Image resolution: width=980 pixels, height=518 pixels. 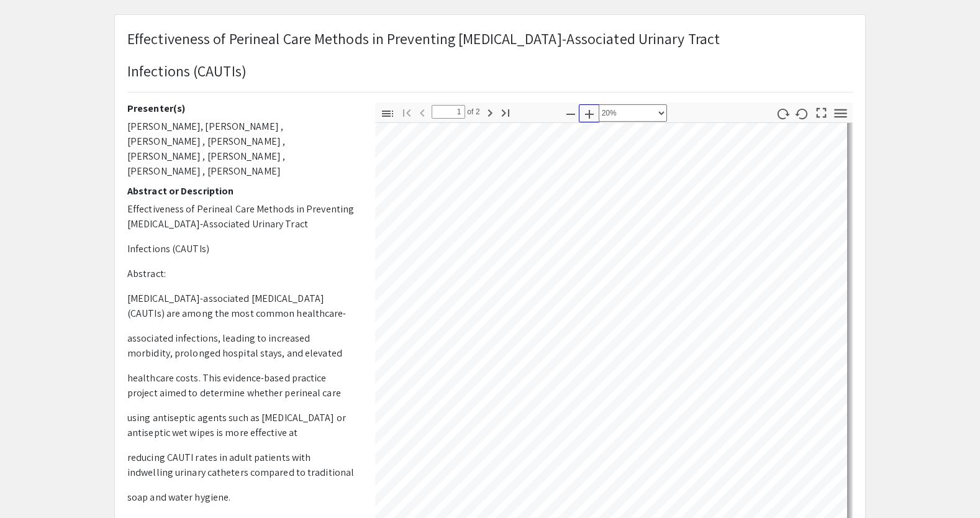 What do you see at coordinates (570, 113) in the screenshot?
I see `button: Zoom Out` at bounding box center [570, 113].